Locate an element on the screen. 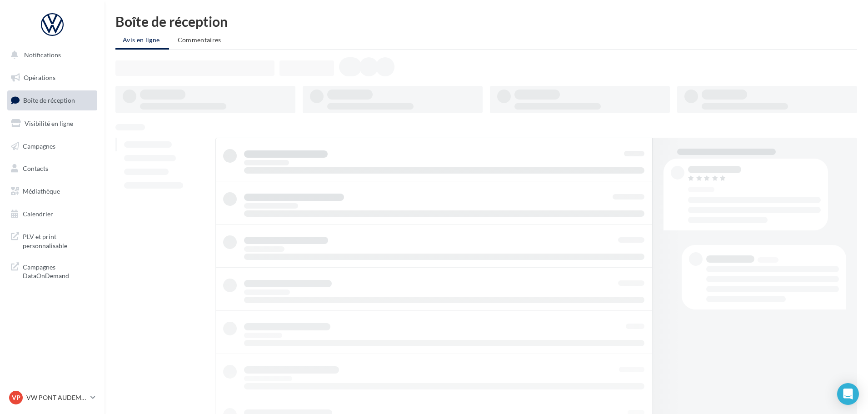  span: Campagnes is located at coordinates (39, 145).